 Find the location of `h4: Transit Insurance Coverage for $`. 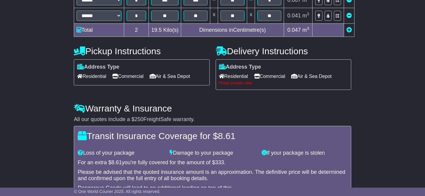

h4: Transit Insurance Coverage for $ is located at coordinates (212, 136).